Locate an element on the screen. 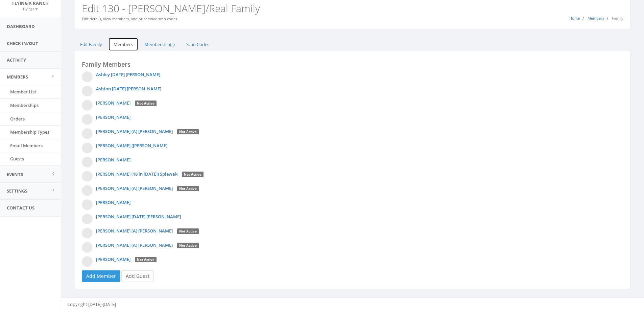  a: Membership(s) is located at coordinates (160, 44).